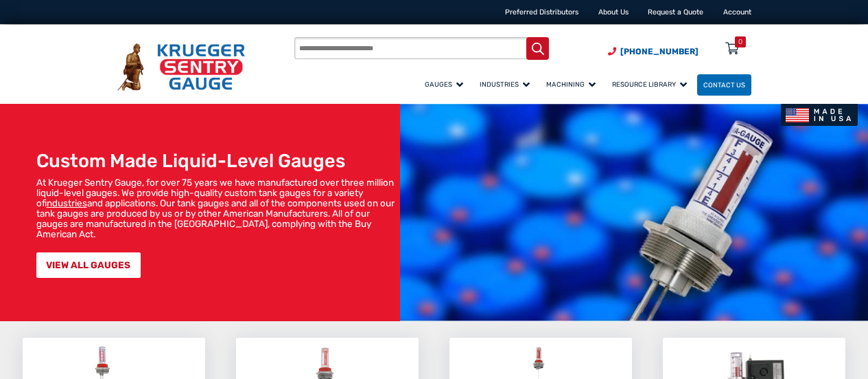 The width and height of the screenshot is (868, 379). I want to click on img: Made In USA, so click(819, 114).